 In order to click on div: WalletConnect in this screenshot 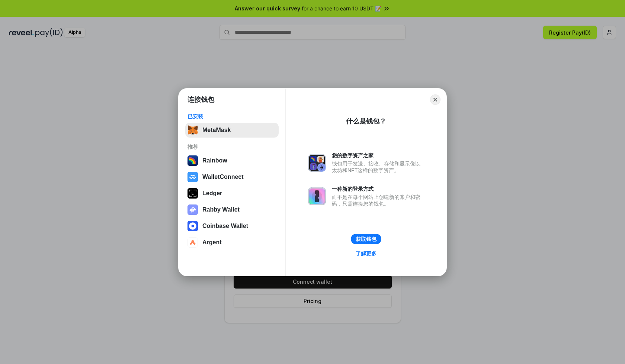, I will do `click(223, 177)`.